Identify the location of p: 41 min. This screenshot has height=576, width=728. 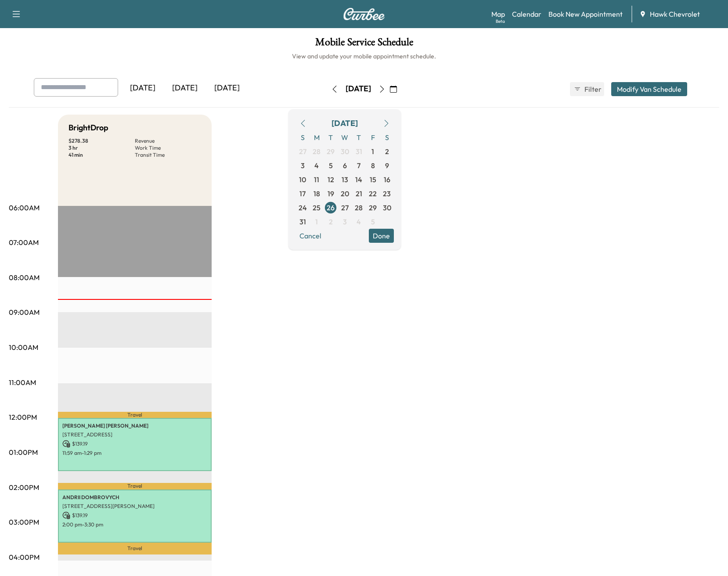
(102, 155).